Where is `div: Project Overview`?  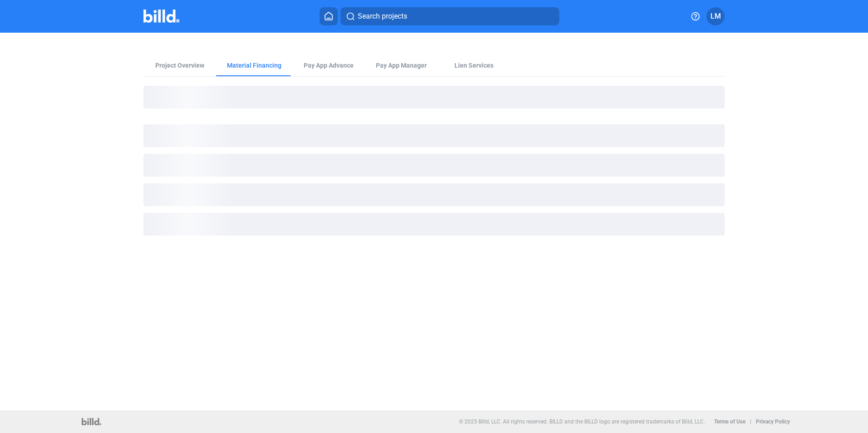
div: Project Overview is located at coordinates (180, 65).